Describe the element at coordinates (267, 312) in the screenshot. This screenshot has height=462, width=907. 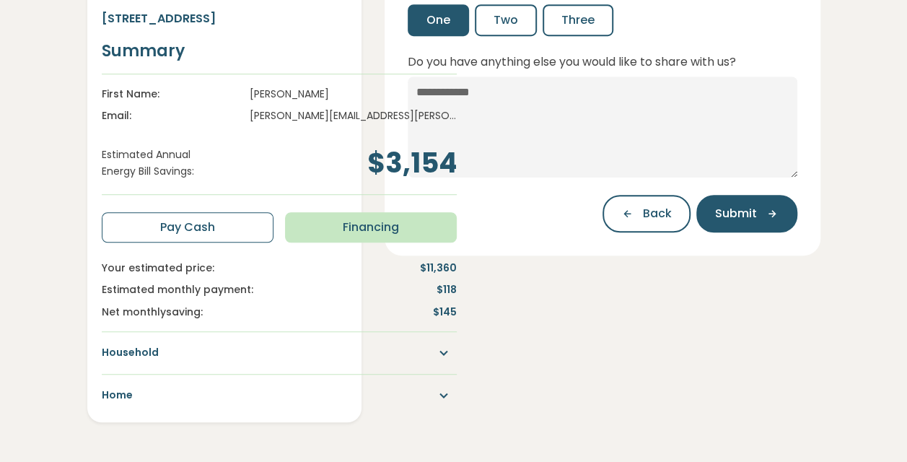
I see `span: Net monthly saving :` at that location.